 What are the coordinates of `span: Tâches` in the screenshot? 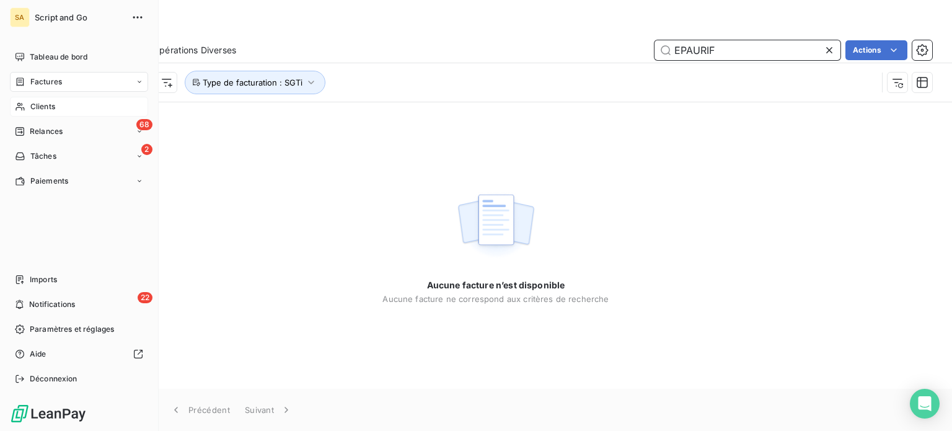 It's located at (43, 156).